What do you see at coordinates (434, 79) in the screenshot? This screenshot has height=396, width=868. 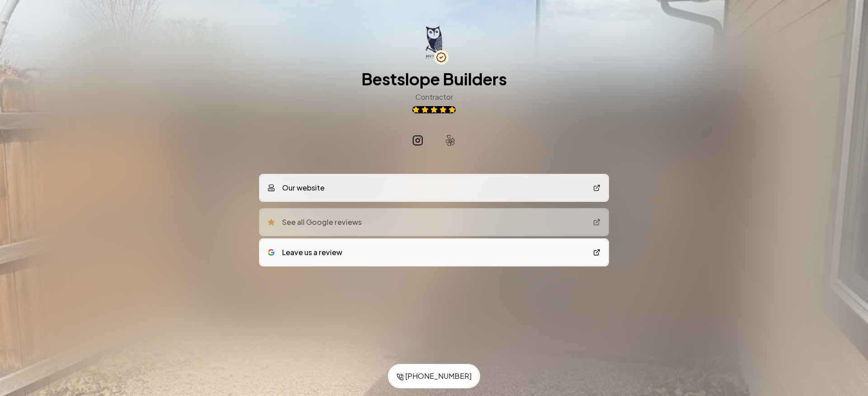 I see `h1: Bestslope Builders` at bounding box center [434, 79].